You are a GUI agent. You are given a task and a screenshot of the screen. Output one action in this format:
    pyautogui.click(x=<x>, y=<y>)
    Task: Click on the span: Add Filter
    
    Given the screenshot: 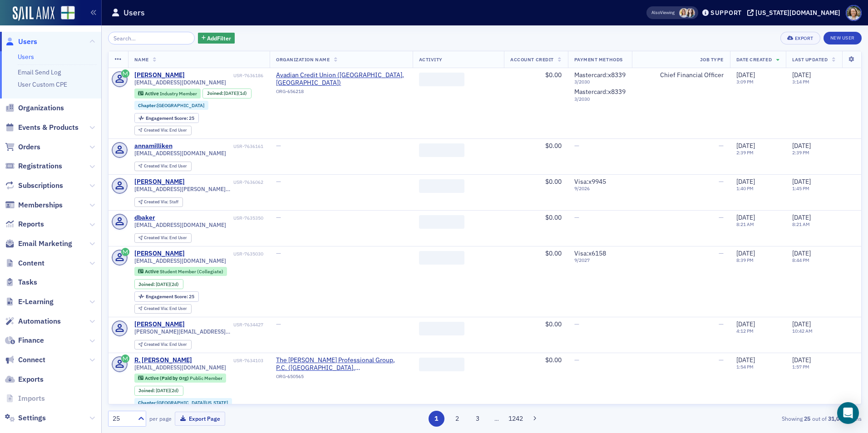 What is the action you would take?
    pyautogui.click(x=219, y=38)
    